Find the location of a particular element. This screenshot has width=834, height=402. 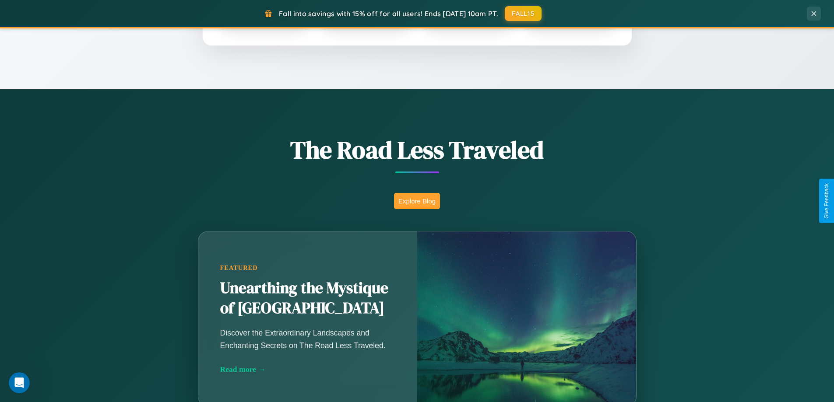

div: Featured is located at coordinates (308, 268).